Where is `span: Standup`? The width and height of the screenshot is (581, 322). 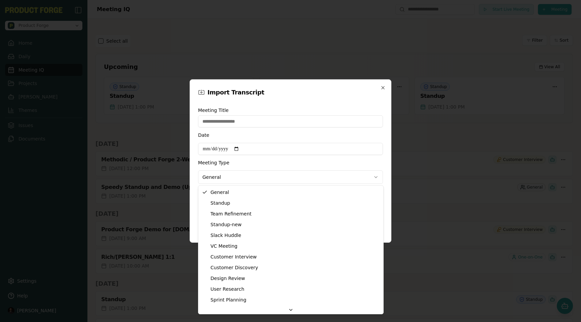 span: Standup is located at coordinates (220, 203).